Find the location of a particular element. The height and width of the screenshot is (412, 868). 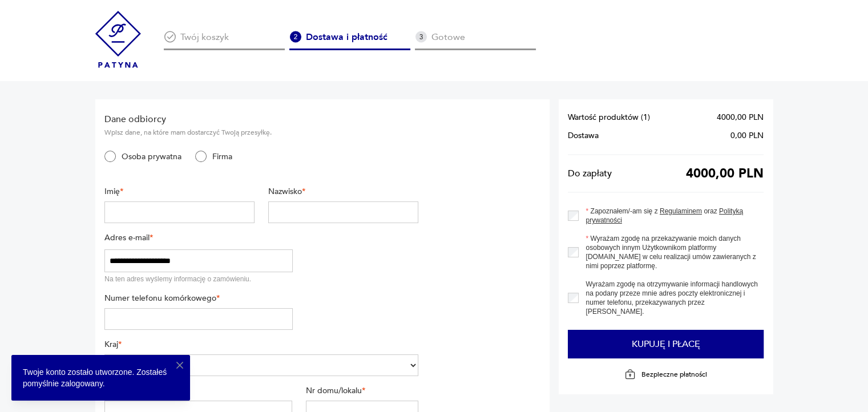

label: Numer telefonu komórkowego is located at coordinates (199, 298).